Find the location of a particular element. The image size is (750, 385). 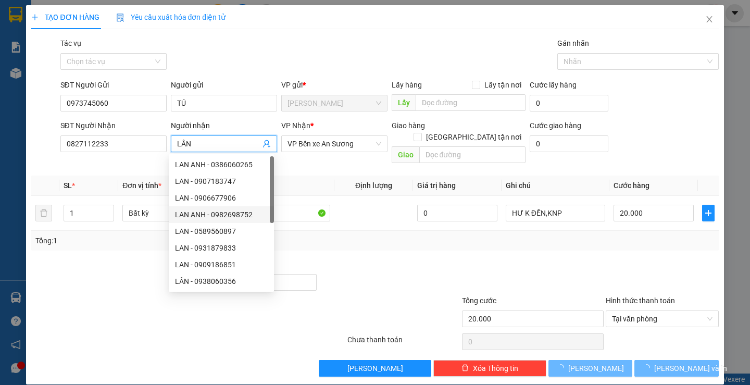

button: deleteXóa Thông tin is located at coordinates (490, 368).